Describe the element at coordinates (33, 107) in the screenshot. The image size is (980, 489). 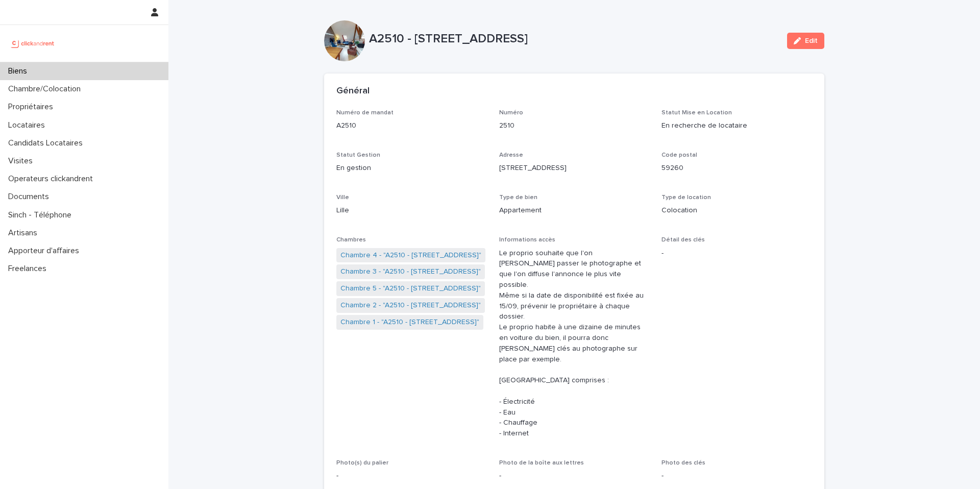
I see `p: Propriétaires` at that location.